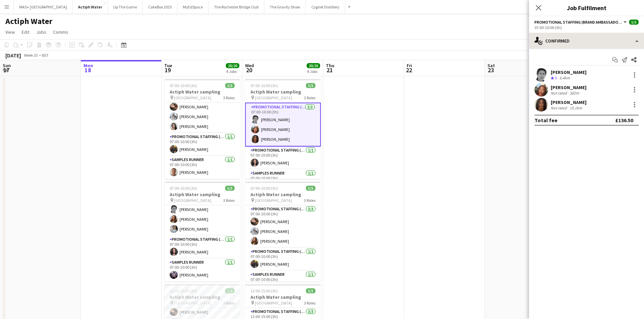  What do you see at coordinates (25, 32) in the screenshot?
I see `a: Edit` at bounding box center [25, 32].